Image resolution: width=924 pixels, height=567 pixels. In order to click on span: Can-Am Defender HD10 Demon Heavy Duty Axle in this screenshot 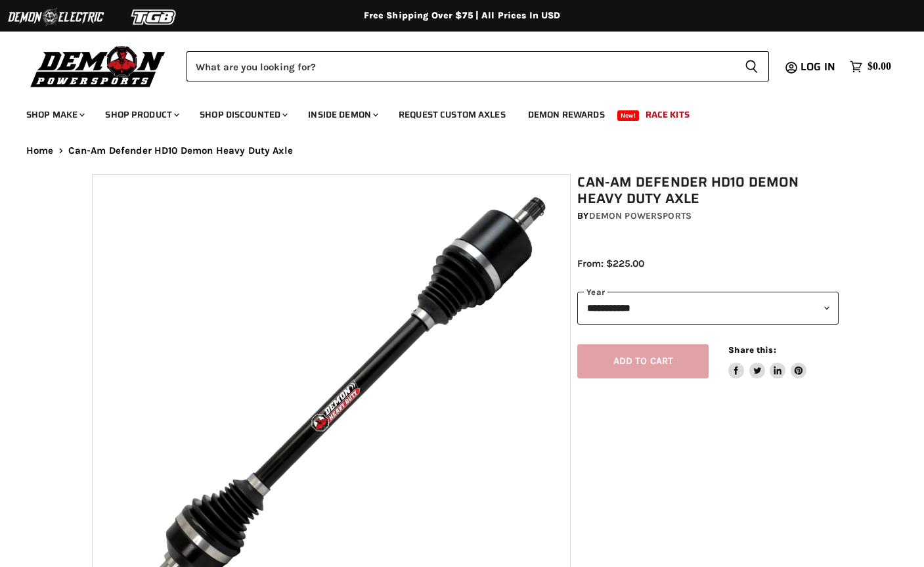, I will do `click(181, 150)`.